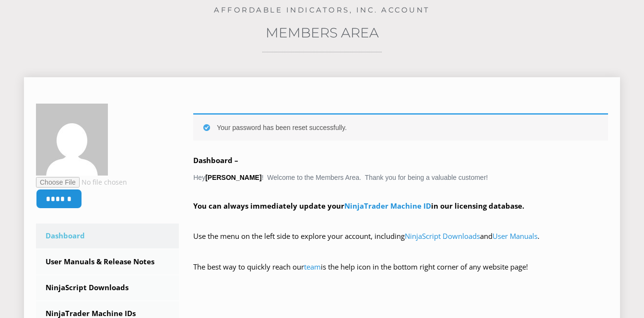  Describe the element at coordinates (313, 267) in the screenshot. I see `a: team` at that location.